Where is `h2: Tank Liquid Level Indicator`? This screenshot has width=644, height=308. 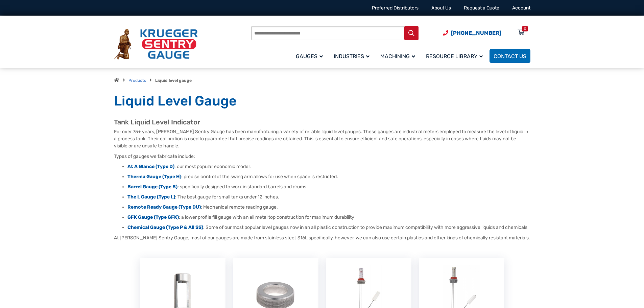
h2: Tank Liquid Level Indicator is located at coordinates (322, 122).